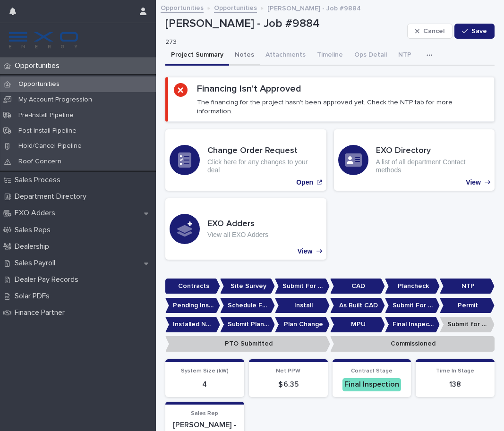 This screenshot has height=431, width=504. Describe the element at coordinates (433, 166) in the screenshot. I see `p: A list of all department Contact methods` at that location.